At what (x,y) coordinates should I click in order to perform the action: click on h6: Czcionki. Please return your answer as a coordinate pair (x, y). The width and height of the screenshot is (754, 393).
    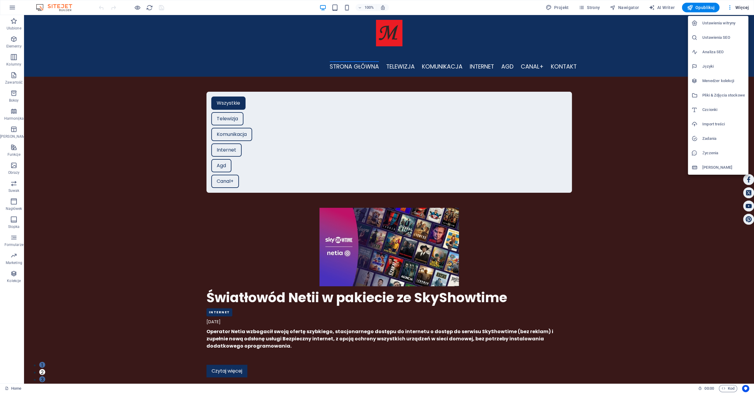
    Looking at the image, I should click on (724, 110).